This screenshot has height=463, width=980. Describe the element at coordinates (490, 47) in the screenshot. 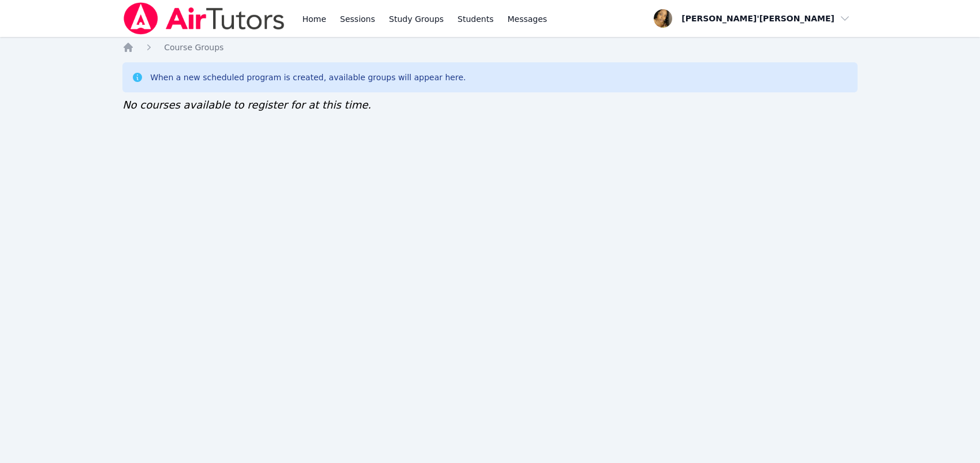

I see `nav: Breadcrumb` at that location.